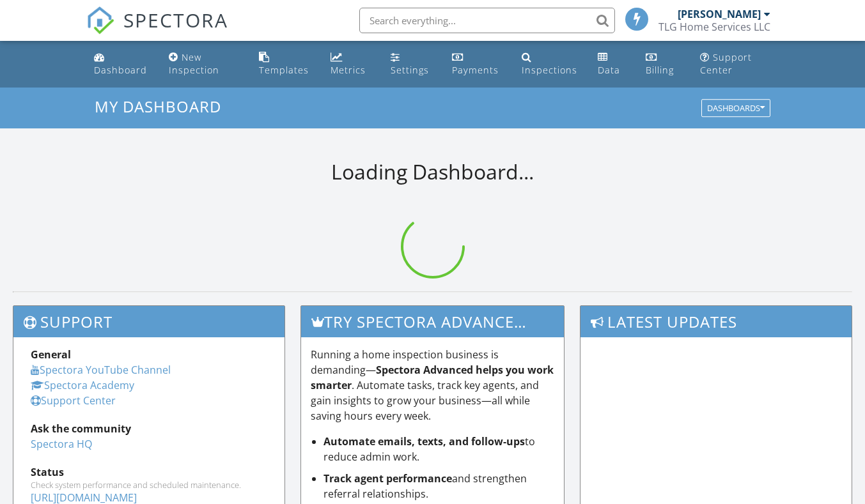  Describe the element at coordinates (149, 321) in the screenshot. I see `h3: Support` at that location.